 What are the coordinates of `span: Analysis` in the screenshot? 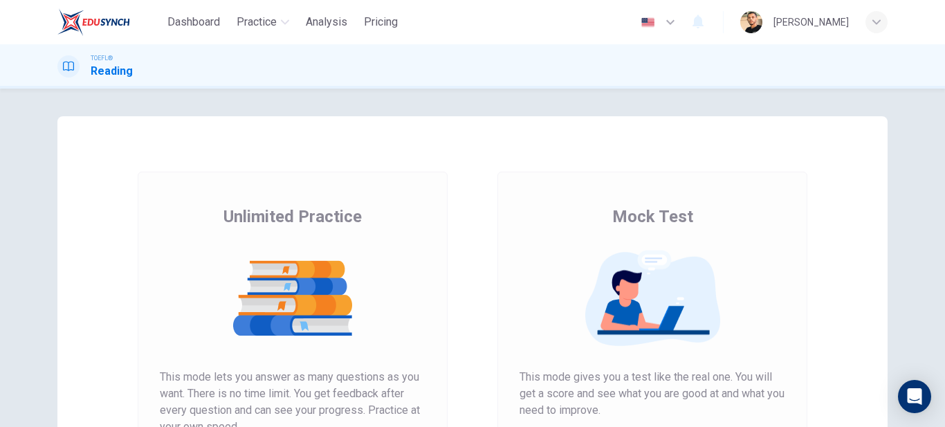 It's located at (327, 22).